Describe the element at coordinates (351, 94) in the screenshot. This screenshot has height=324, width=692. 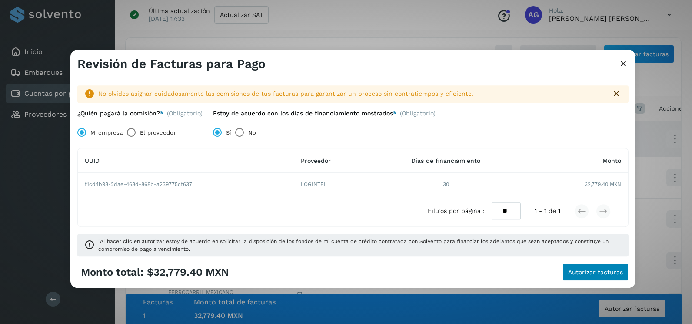
I see `div: No olvides asignar cuidadosamente las comisiones de tus facturas para garantizar un proceso sin c...` at that location.